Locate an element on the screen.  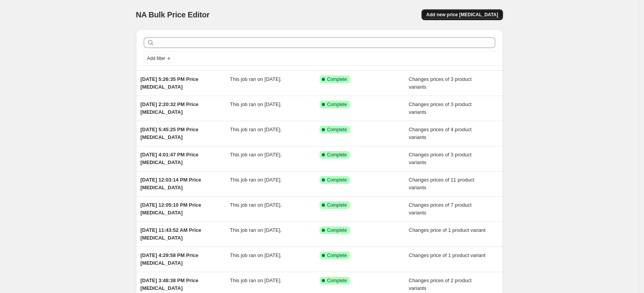
span: Changes prices of 4 product variants is located at coordinates (440, 133).